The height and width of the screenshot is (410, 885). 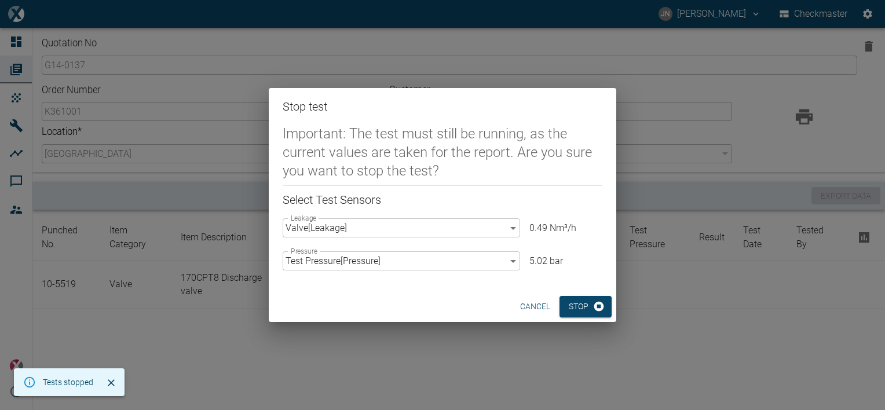 What do you see at coordinates (442, 200) in the screenshot?
I see `h6: Select Test Sensors` at bounding box center [442, 200].